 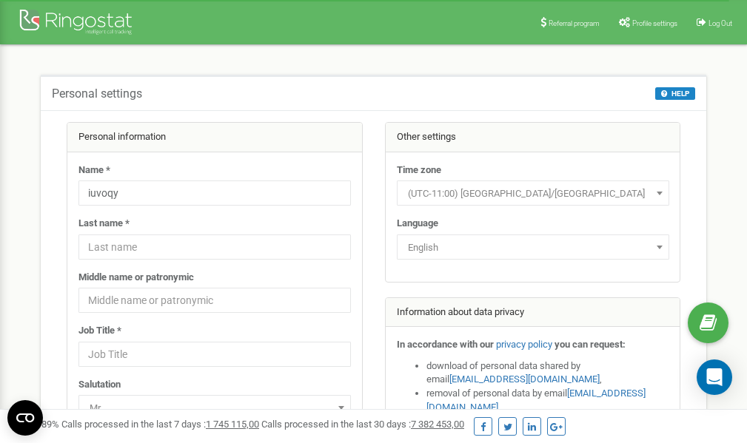 I want to click on label: Name *, so click(x=94, y=170).